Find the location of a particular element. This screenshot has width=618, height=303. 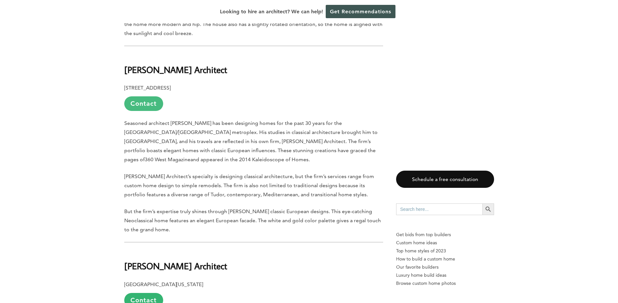

p: Luxury home build ideas is located at coordinates (445, 275).